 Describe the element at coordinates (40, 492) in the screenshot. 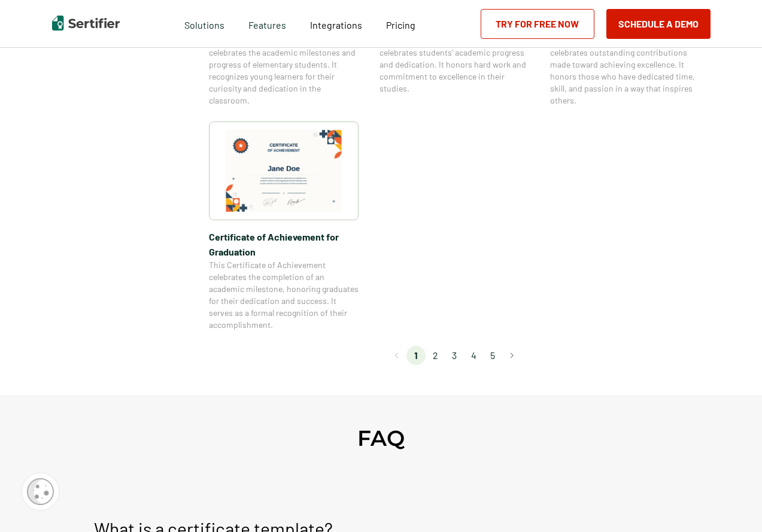

I see `img: Cookie Popup Icon` at that location.